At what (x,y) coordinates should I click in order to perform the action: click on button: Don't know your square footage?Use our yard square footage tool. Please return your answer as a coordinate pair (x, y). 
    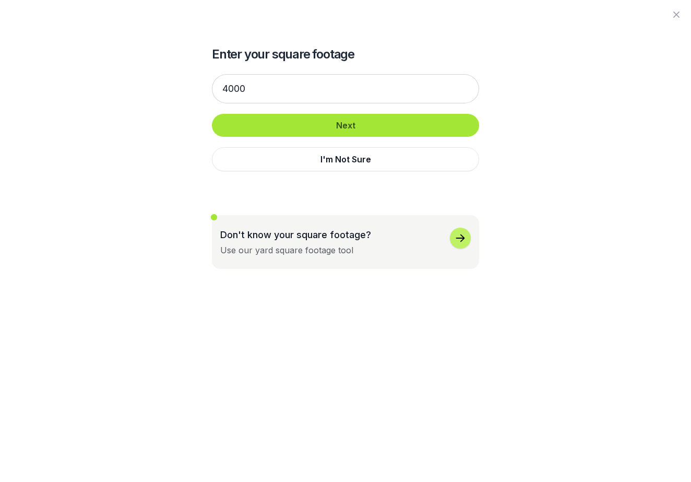
    Looking at the image, I should click on (346, 242).